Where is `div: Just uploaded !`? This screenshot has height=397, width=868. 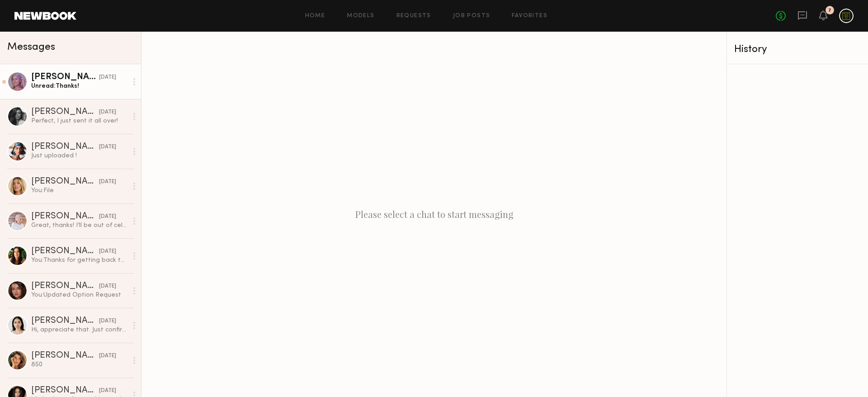 div: Just uploaded ! is located at coordinates (79, 156).